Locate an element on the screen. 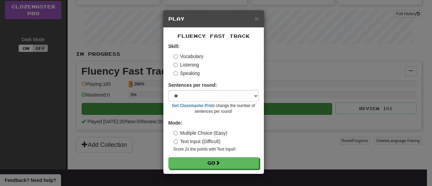  input: Text Input (Difficult) is located at coordinates (175, 141).